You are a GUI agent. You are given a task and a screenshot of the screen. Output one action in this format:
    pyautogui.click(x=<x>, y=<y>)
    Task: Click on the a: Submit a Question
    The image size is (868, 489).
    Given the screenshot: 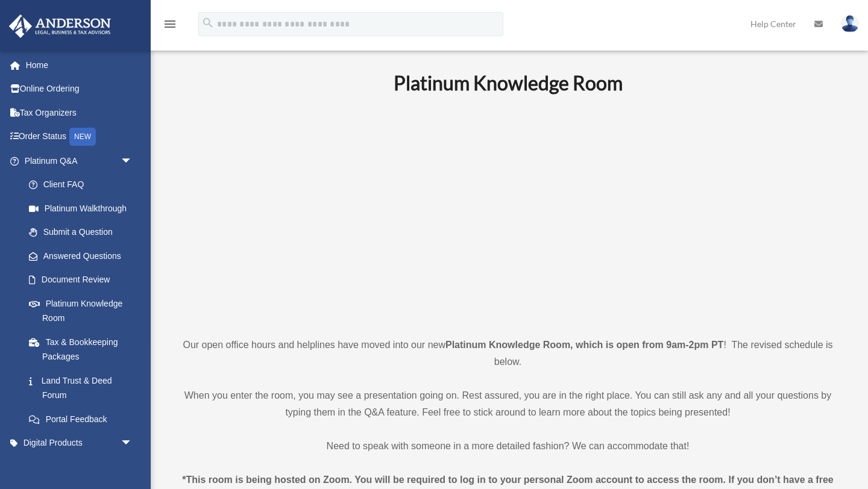 What is the action you would take?
    pyautogui.click(x=83, y=233)
    